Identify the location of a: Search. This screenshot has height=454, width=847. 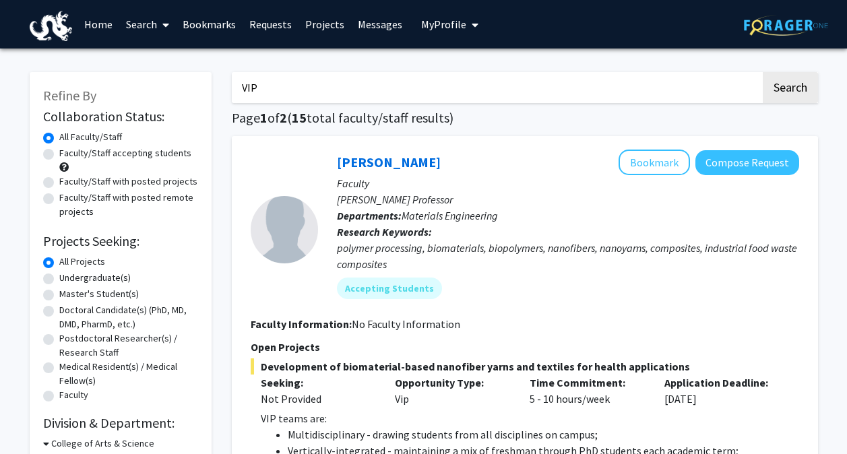
(148, 24).